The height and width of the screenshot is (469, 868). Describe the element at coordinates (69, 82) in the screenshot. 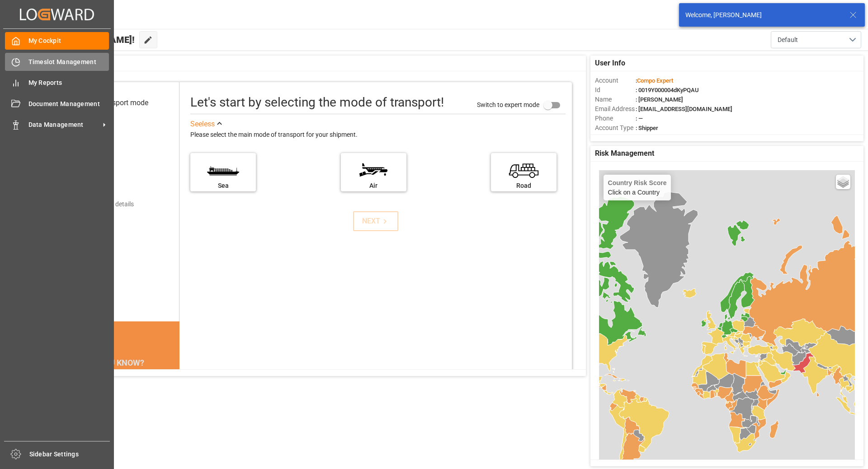

I see `span: My Reports` at that location.